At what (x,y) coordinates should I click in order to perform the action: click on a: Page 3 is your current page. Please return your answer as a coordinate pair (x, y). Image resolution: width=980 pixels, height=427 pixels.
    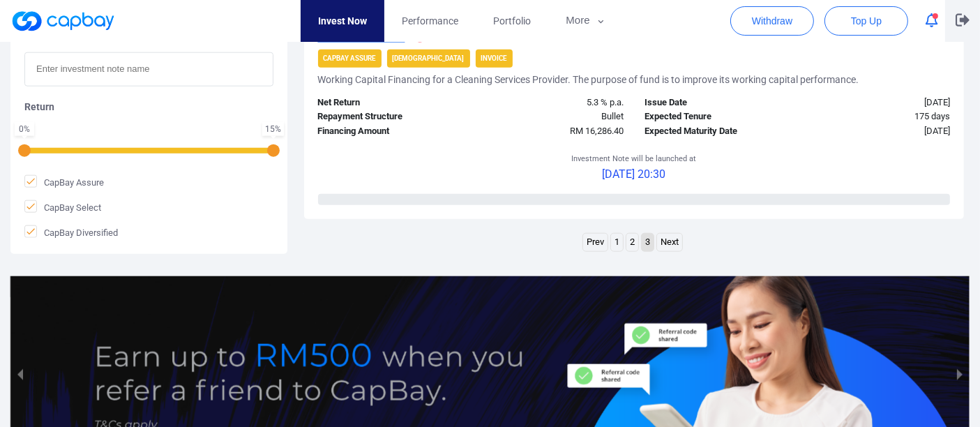
    Looking at the image, I should click on (648, 242).